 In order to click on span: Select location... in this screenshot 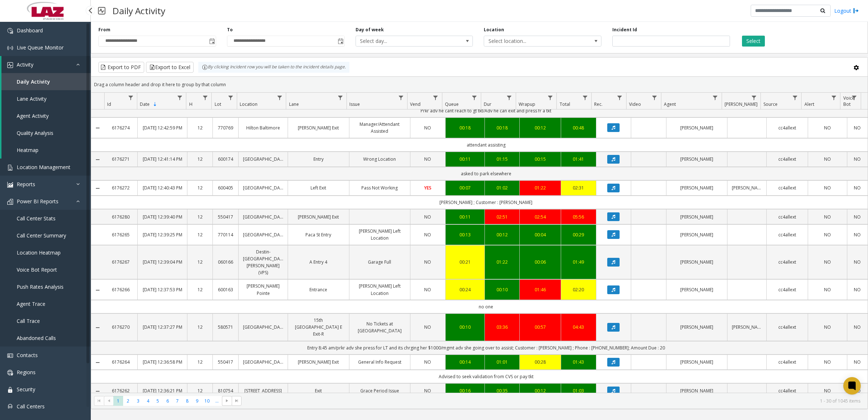, I will do `click(531, 41)`.